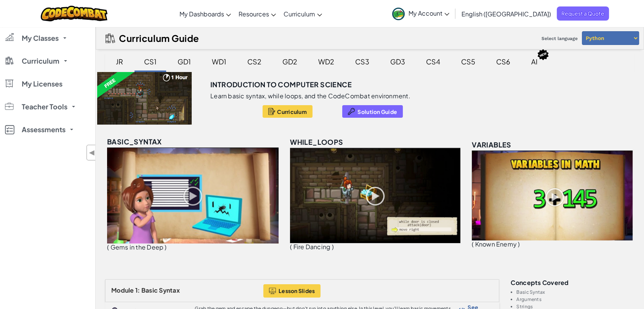 Image resolution: width=644 pixels, height=309 pixels. I want to click on li: Basic Syntax, so click(575, 292).